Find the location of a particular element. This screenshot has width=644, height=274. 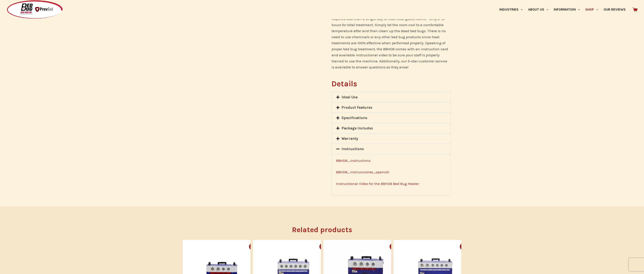

a: Instructions is located at coordinates (352, 149).